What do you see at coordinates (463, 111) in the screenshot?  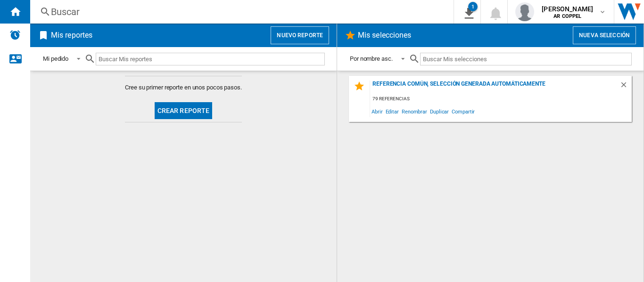 I see `span: Compartir` at bounding box center [463, 111].